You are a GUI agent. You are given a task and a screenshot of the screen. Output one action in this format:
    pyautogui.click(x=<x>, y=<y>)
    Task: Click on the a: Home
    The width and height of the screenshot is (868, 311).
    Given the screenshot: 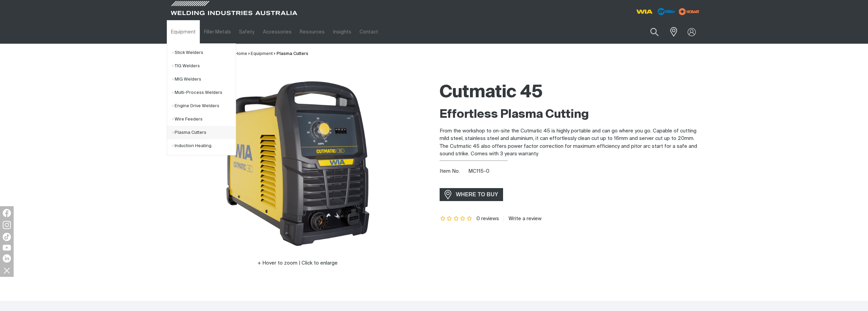 What is the action you would take?
    pyautogui.click(x=241, y=54)
    